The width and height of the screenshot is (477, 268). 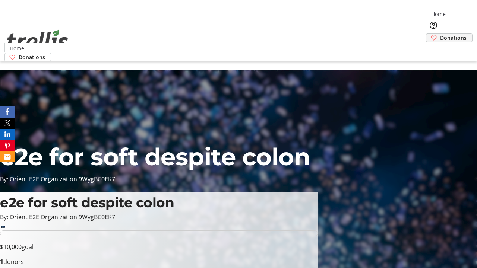 What do you see at coordinates (38, 40) in the screenshot?
I see `img: Orient E2E Organization 9WygBC0EK7's Logo` at bounding box center [38, 40].